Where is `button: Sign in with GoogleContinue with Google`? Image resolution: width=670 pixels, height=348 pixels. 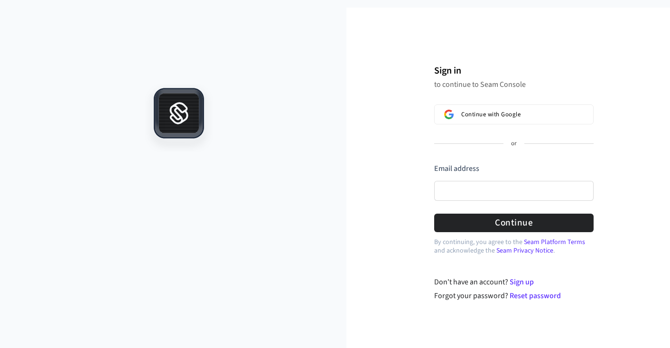 button: Sign in with GoogleContinue with Google is located at coordinates (514, 114).